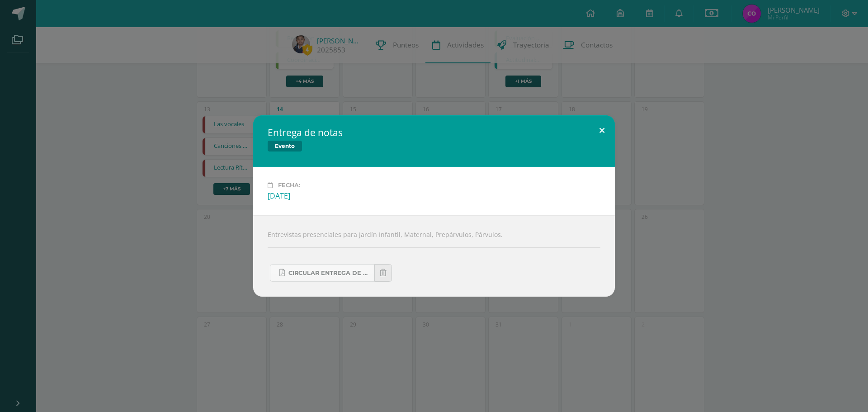 The image size is (868, 412). What do you see at coordinates (305, 133) in the screenshot?
I see `h2: Entrega de notas` at bounding box center [305, 133].